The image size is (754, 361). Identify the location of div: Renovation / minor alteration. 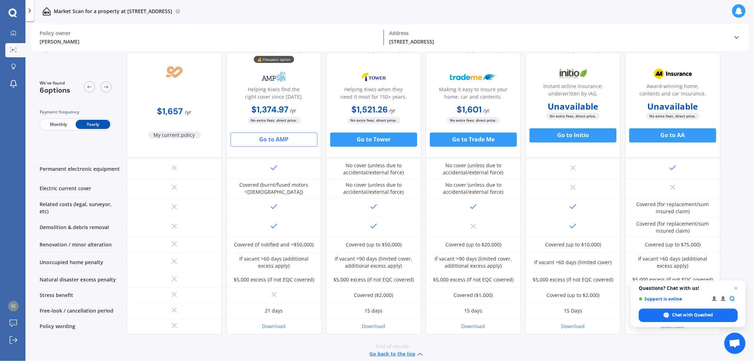
(79, 245).